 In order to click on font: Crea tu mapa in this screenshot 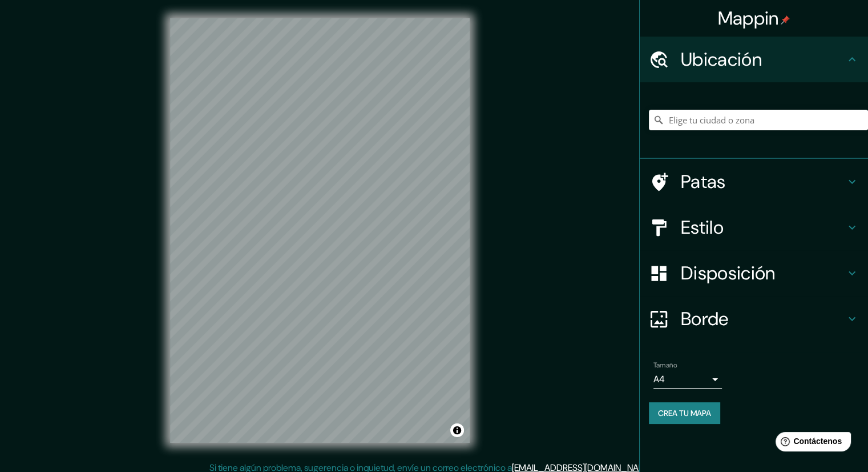, I will do `click(684, 413)`.